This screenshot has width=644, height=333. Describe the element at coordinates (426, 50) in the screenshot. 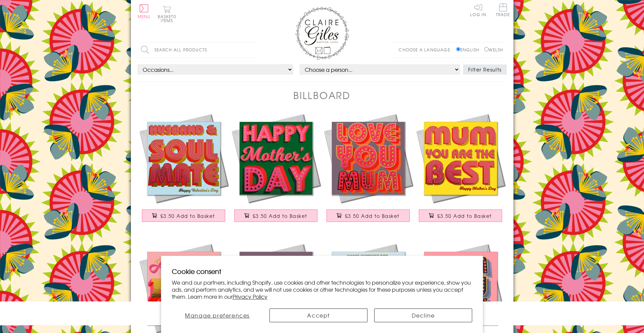

I see `p: Choose a language:` at that location.